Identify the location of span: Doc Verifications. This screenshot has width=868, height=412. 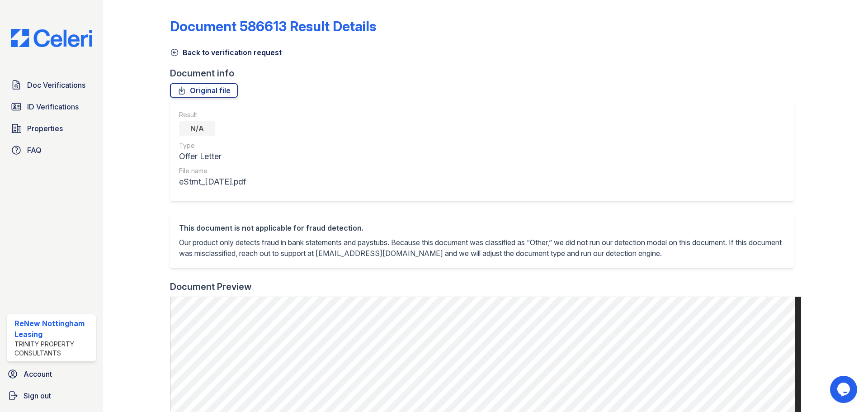
(56, 85).